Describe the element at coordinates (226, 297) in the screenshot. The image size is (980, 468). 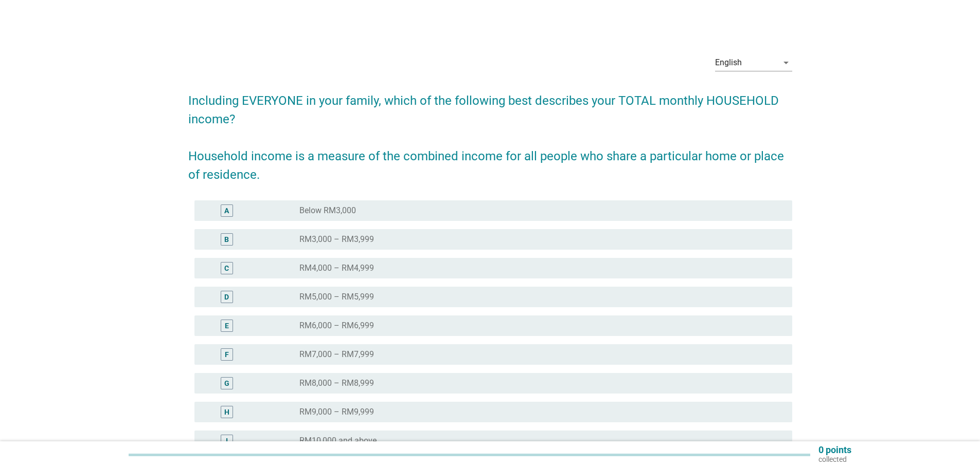
I see `div: D` at that location.